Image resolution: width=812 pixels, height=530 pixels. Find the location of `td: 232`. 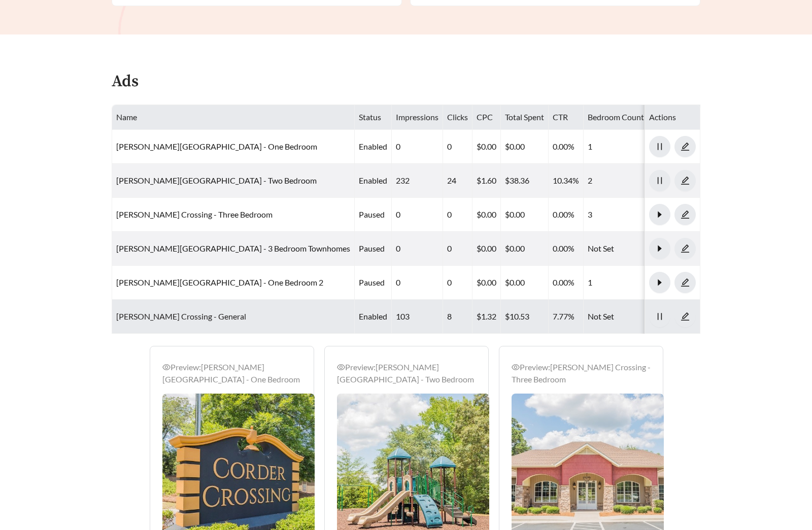

td: 232 is located at coordinates (417, 181).